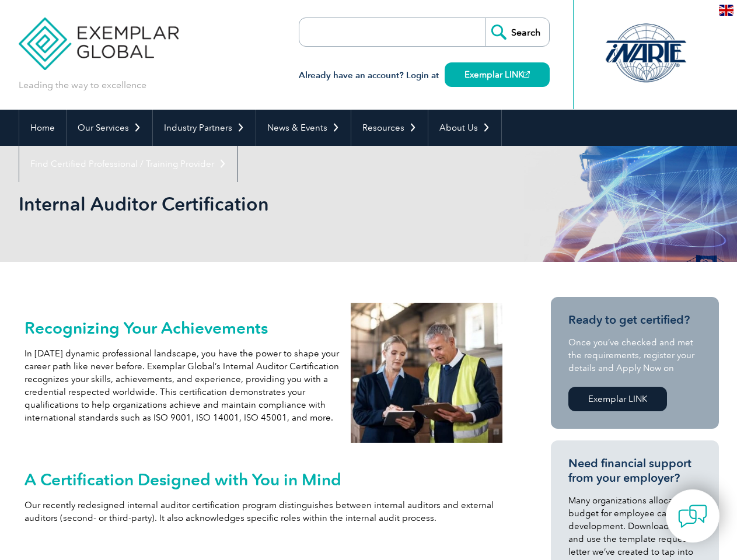 The height and width of the screenshot is (560, 737). I want to click on img: contact-chat.png, so click(692, 517).